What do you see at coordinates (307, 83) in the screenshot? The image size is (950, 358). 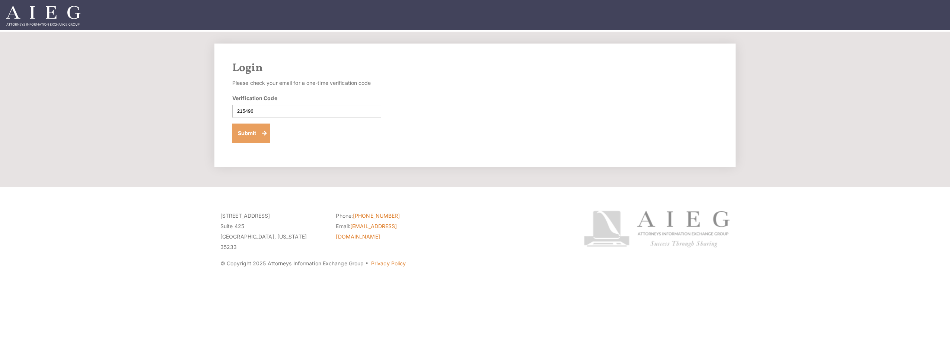 I see `p: Please check your email for a one-time verification code` at bounding box center [307, 83].